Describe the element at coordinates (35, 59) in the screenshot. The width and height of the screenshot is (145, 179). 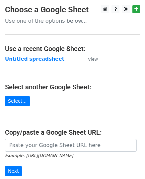
I see `a: Untitled spreadsheet` at that location.